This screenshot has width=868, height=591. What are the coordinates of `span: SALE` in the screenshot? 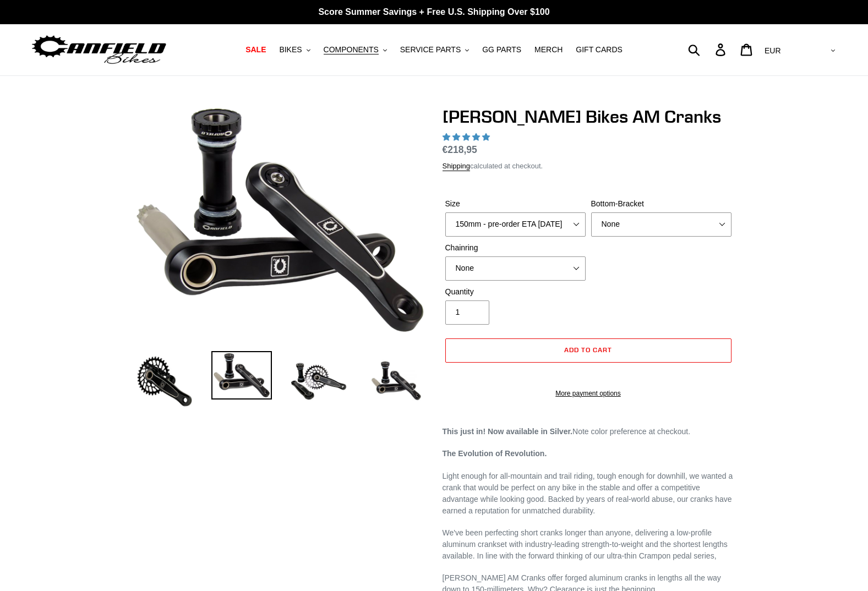 It's located at (255, 49).